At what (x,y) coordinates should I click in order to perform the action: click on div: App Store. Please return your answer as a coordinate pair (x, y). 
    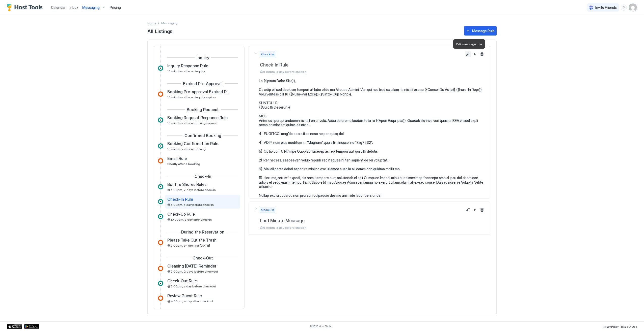
    Looking at the image, I should click on (15, 327).